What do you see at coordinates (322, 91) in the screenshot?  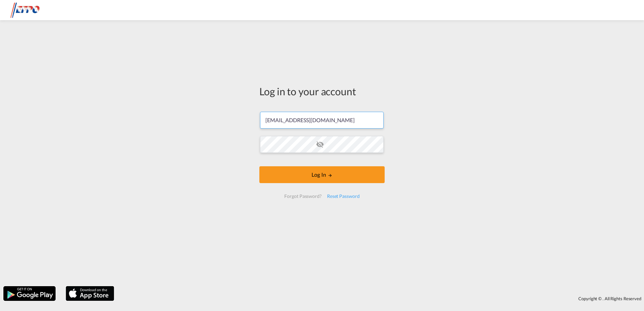 I see `div: Log in to your account` at bounding box center [322, 91].